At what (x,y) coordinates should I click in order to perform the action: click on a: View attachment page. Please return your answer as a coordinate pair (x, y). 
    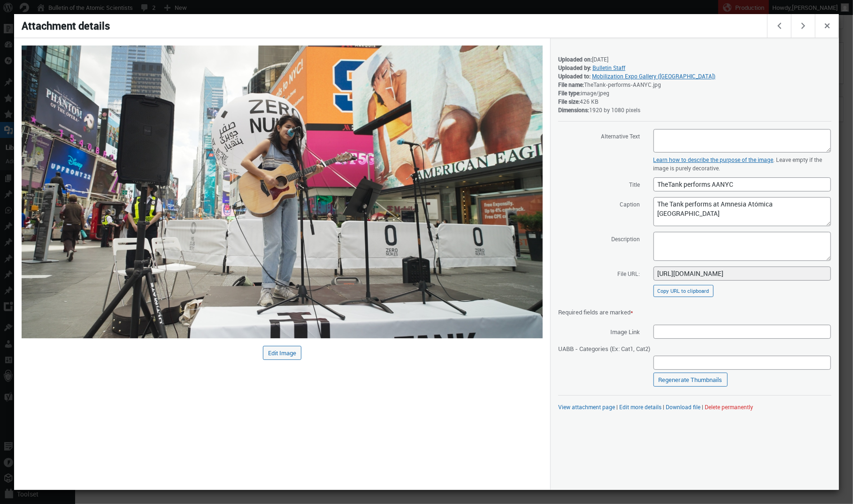
    Looking at the image, I should click on (586, 407).